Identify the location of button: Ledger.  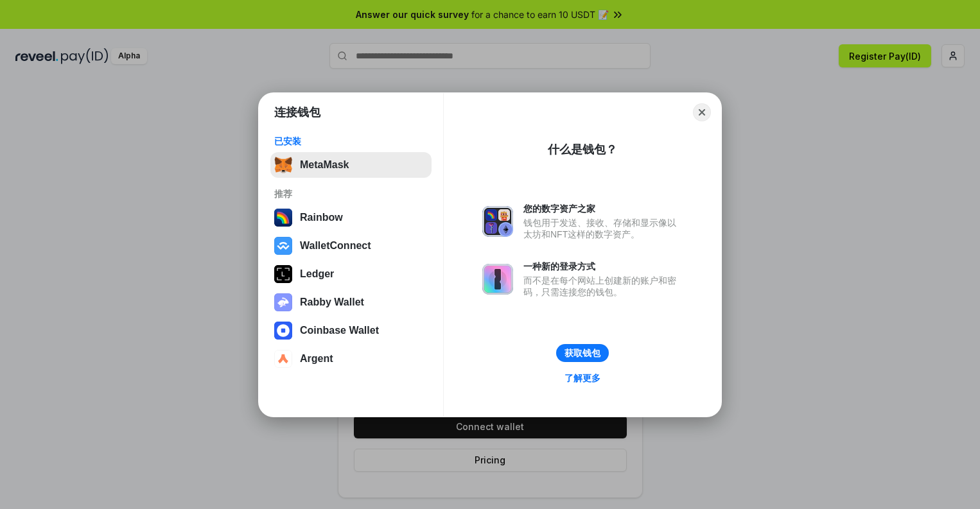
(350, 274).